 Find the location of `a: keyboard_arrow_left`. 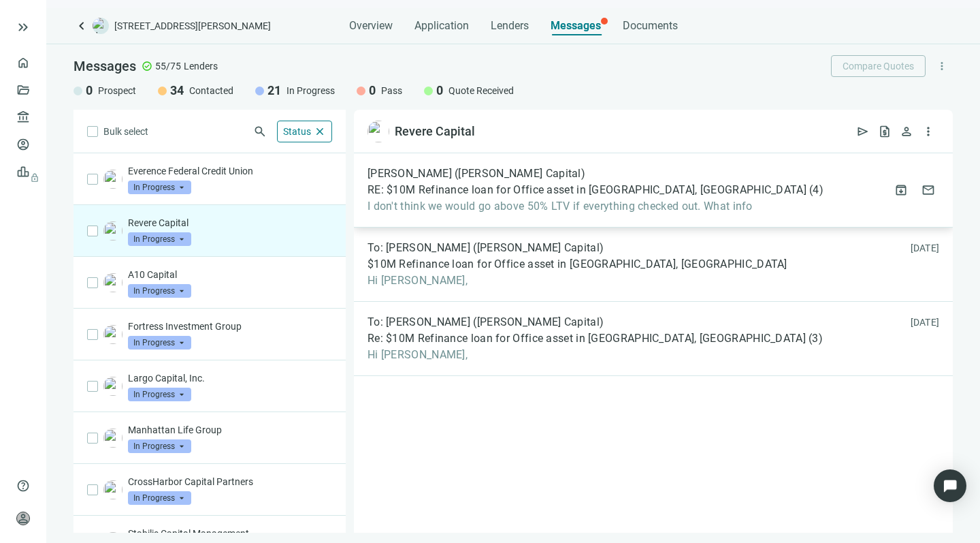

a: keyboard_arrow_left is located at coordinates (82, 26).